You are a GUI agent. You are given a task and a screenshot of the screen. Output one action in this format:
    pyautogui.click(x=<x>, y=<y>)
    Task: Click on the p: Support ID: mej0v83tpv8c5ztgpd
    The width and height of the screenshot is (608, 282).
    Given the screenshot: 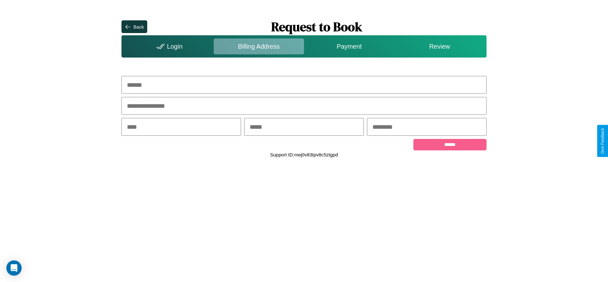 What is the action you would take?
    pyautogui.click(x=304, y=154)
    